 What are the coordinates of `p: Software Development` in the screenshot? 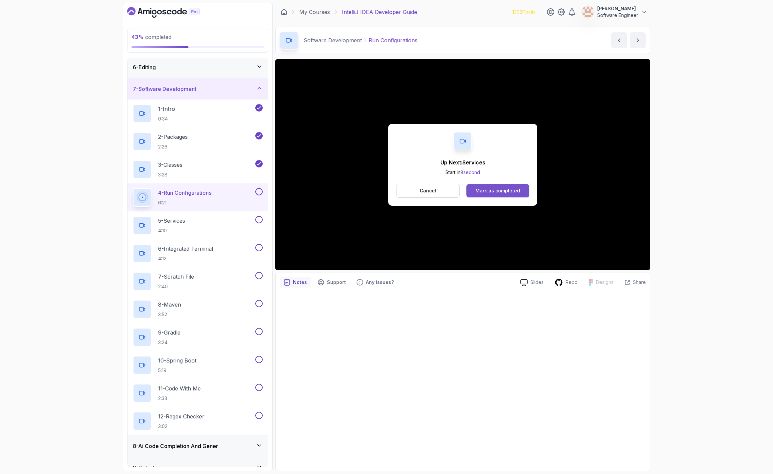 It's located at (332, 40).